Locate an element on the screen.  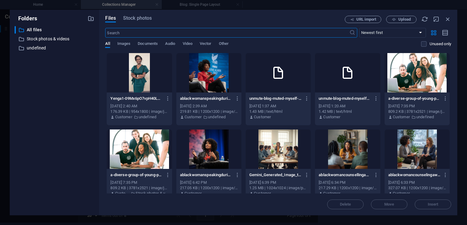
p: ablackwomanspeakingduringaconference-JMfOb0mV61Ls_r2qxhUC1g.jpg is located at coordinates (206, 99).